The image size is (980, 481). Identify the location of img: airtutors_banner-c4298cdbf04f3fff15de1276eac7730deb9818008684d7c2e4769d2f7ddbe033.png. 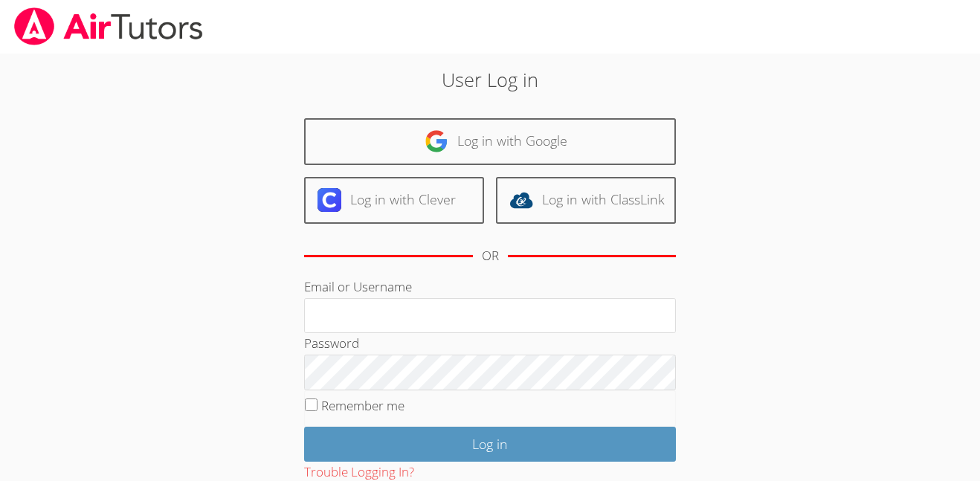
(109, 26).